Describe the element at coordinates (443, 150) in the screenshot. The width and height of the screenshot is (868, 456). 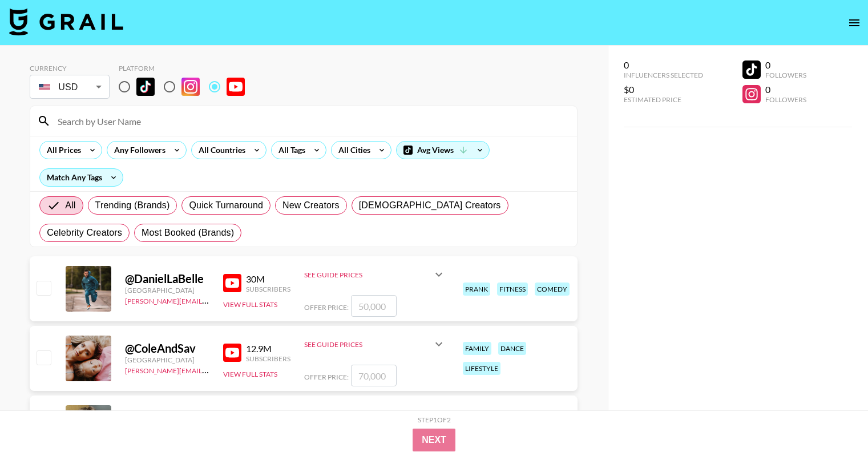
I see `div: Avg Views` at that location.